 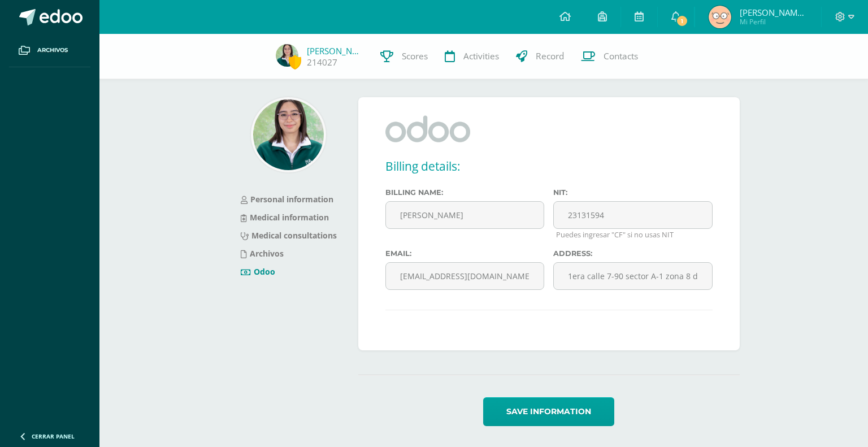 I want to click on img: d9c7b72a65e1800de1590e9465332ea1.png, so click(x=720, y=17).